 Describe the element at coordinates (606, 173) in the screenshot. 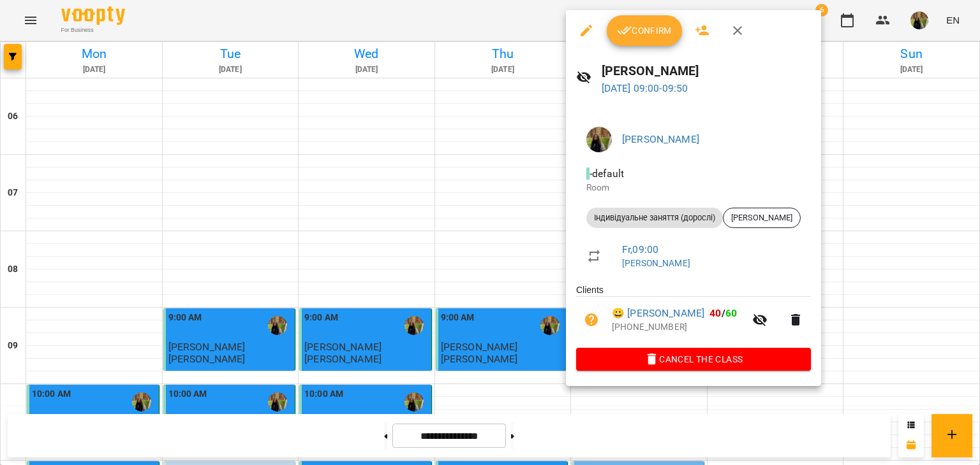

I see `span: - default` at that location.